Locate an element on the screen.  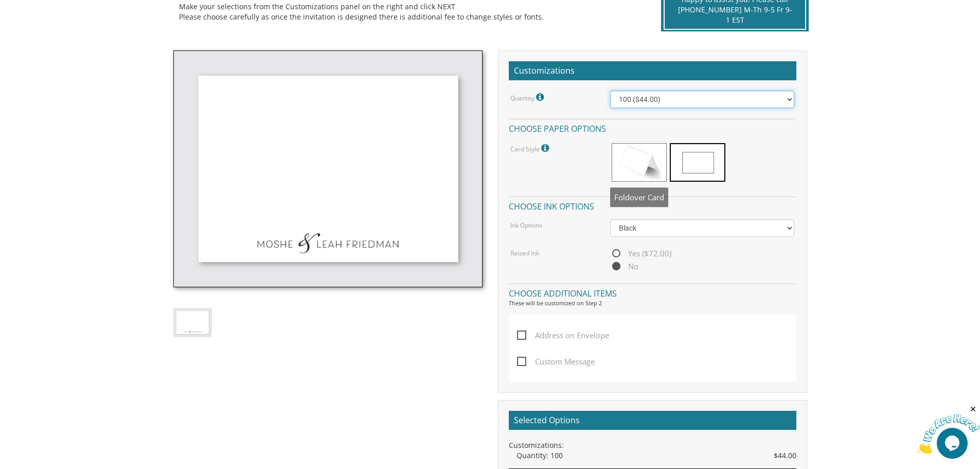
span: Custom Message is located at coordinates (555, 361).